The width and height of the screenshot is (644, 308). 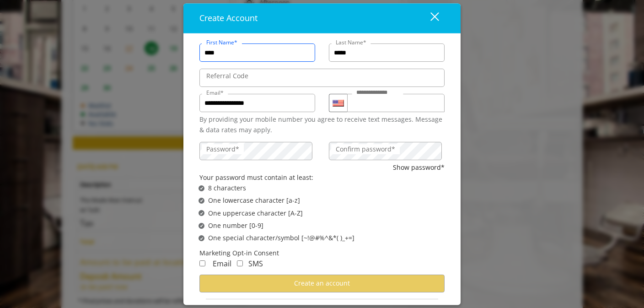 What do you see at coordinates (322, 178) in the screenshot?
I see `div: Your password must contain at least:` at bounding box center [322, 178].